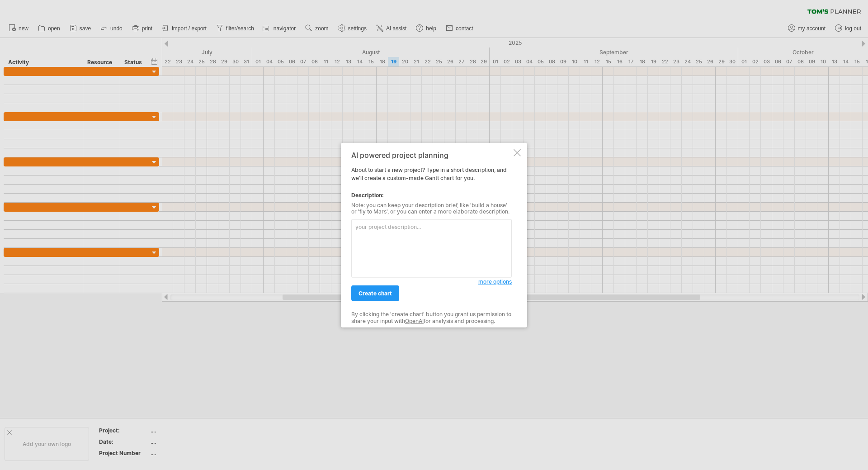 This screenshot has width=868, height=470. Describe the element at coordinates (432, 318) in the screenshot. I see `div: By clicking the 'create chart' button you grant us permission to share your input with for analys...` at that location.